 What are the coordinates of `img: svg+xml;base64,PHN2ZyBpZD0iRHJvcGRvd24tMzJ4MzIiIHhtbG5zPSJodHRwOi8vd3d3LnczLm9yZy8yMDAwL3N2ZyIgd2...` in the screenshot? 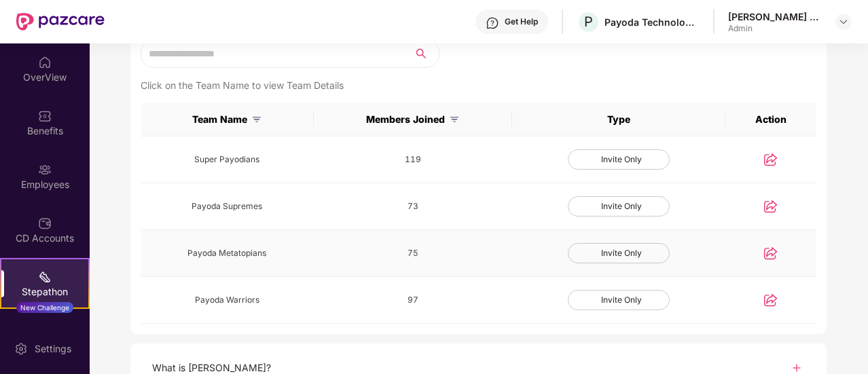 It's located at (843, 21).